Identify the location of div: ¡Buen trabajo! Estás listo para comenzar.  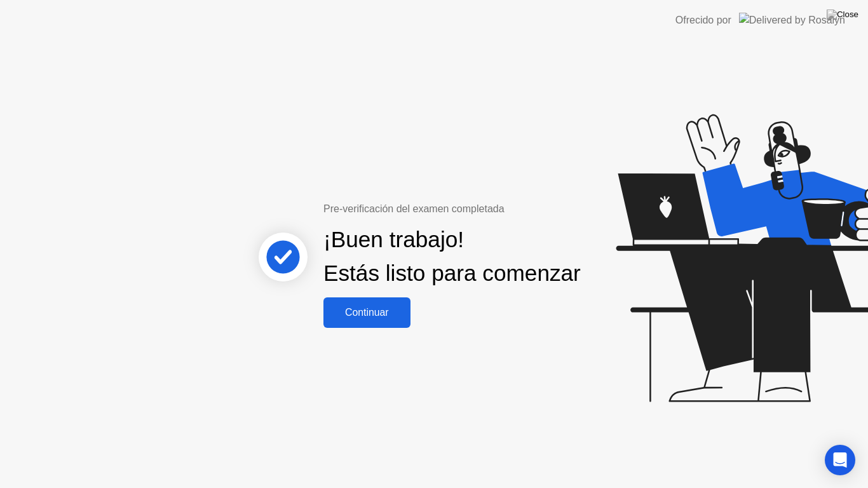
(451, 257).